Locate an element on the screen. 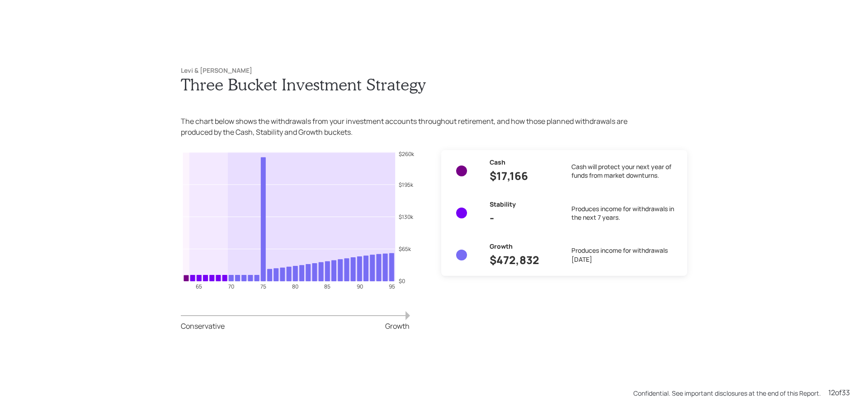 Image resolution: width=868 pixels, height=416 pixels. tspan: 65 is located at coordinates (199, 286).